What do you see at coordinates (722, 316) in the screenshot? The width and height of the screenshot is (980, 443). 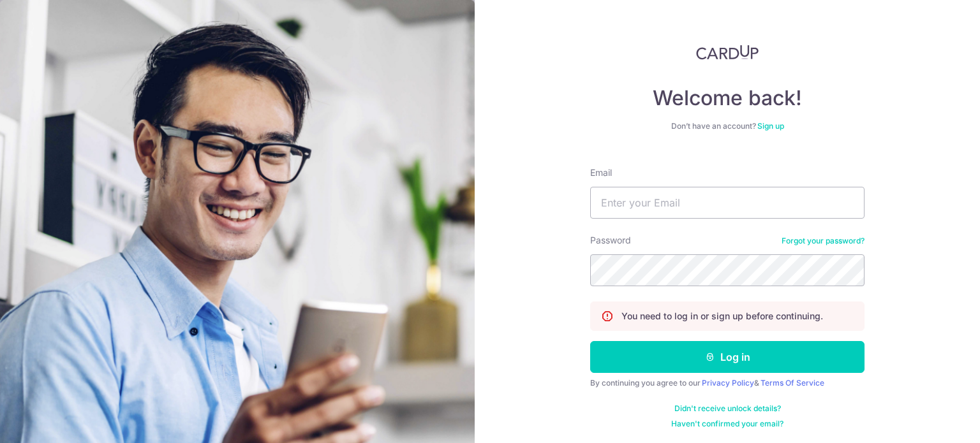 I see `p: You need to log in or sign up before continuing.` at bounding box center [722, 316].